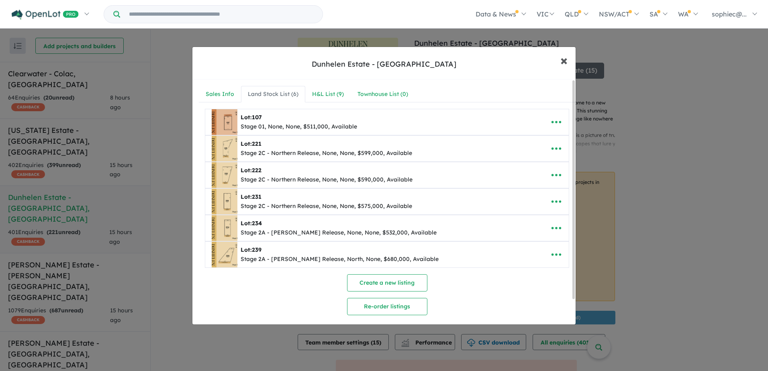  I want to click on div: Stage 01, None, None, $511,000, Available, so click(299, 127).